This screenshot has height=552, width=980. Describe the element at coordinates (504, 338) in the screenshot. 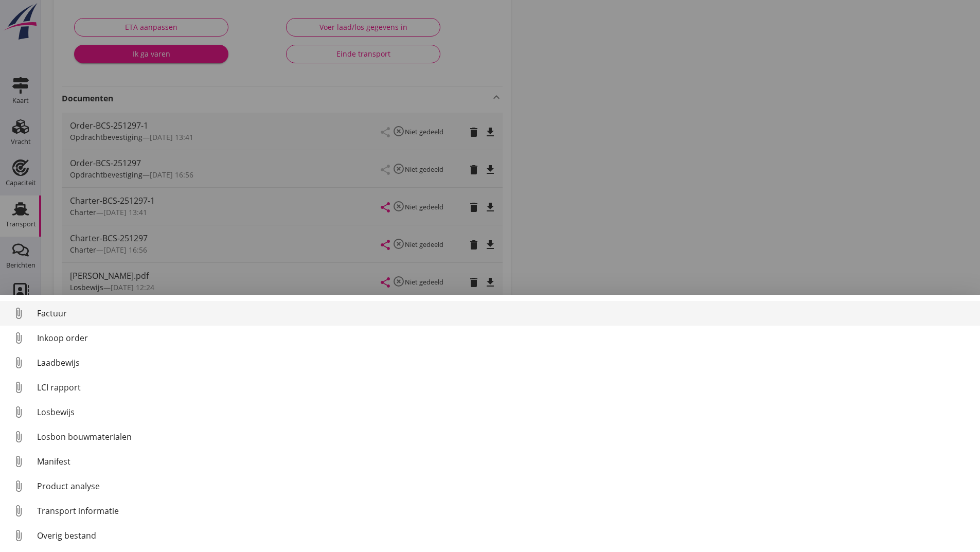

I see `div: Inkoop order` at that location.